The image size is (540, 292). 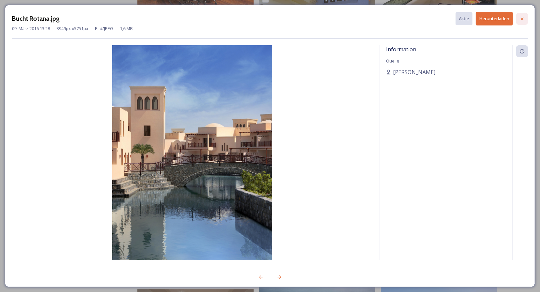 I want to click on button: Aktie, so click(x=464, y=19).